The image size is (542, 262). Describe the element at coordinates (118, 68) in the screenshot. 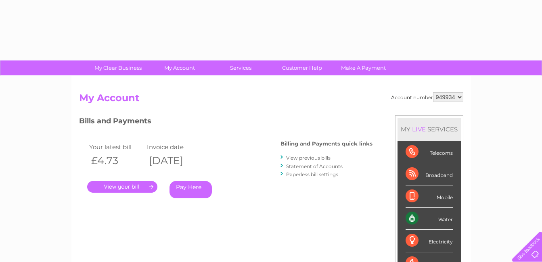

I see `a: My Clear Business` at that location.